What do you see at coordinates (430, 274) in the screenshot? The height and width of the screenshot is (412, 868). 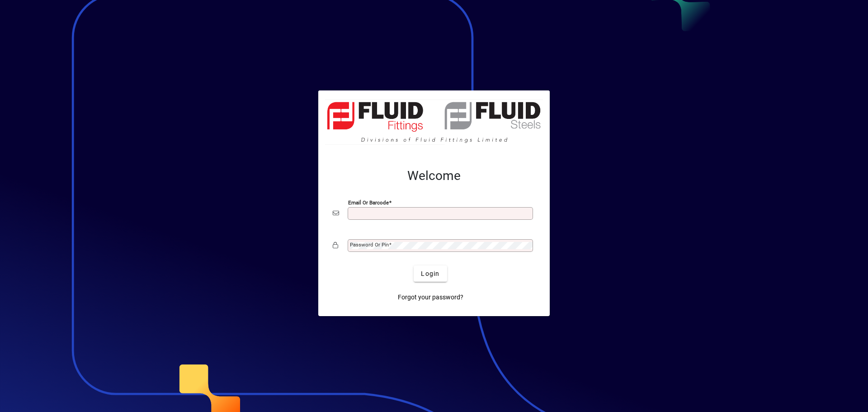 I see `span: Login` at bounding box center [430, 274].